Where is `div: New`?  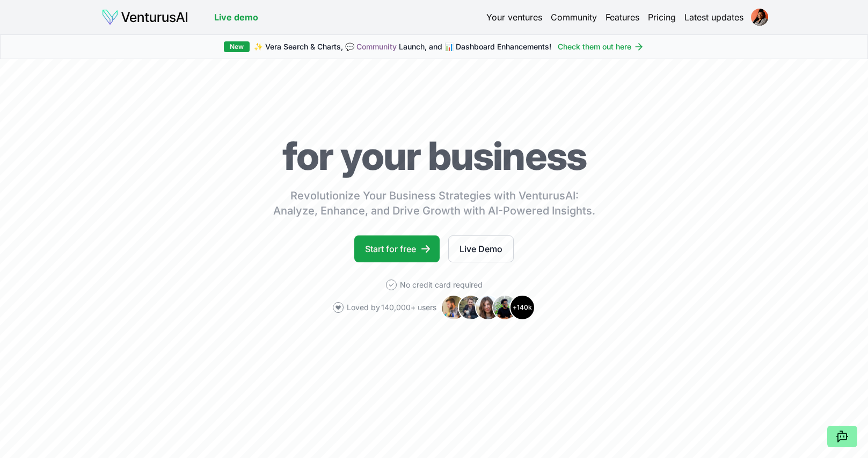 div: New is located at coordinates (237, 47).